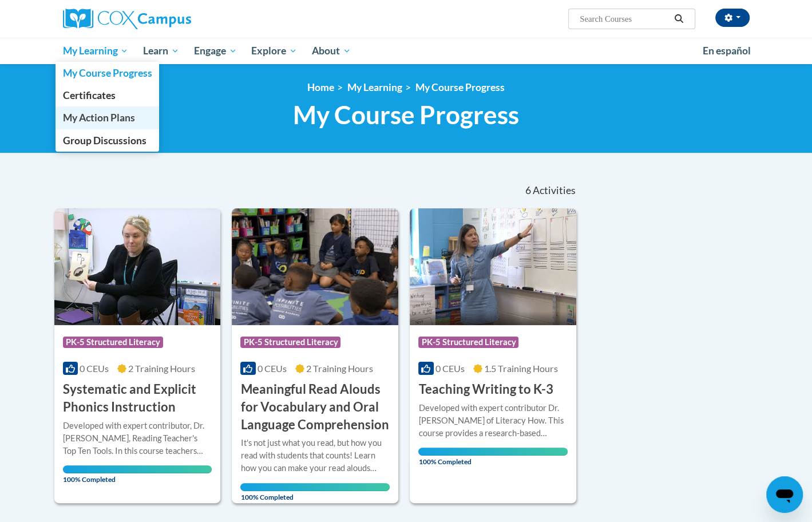 The height and width of the screenshot is (522, 812). I want to click on span: Group Discussions, so click(104, 140).